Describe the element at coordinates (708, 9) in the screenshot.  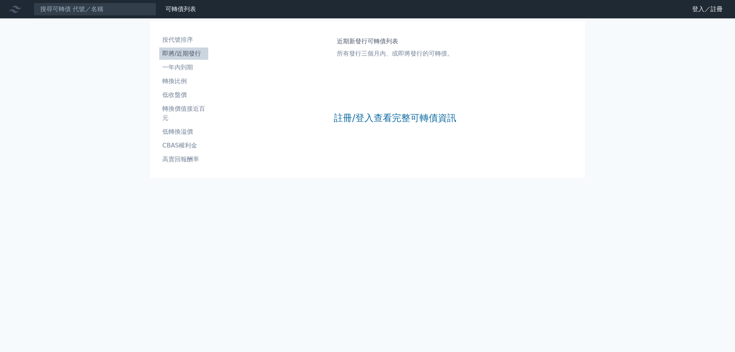
I see `a: 登入／註冊` at that location.